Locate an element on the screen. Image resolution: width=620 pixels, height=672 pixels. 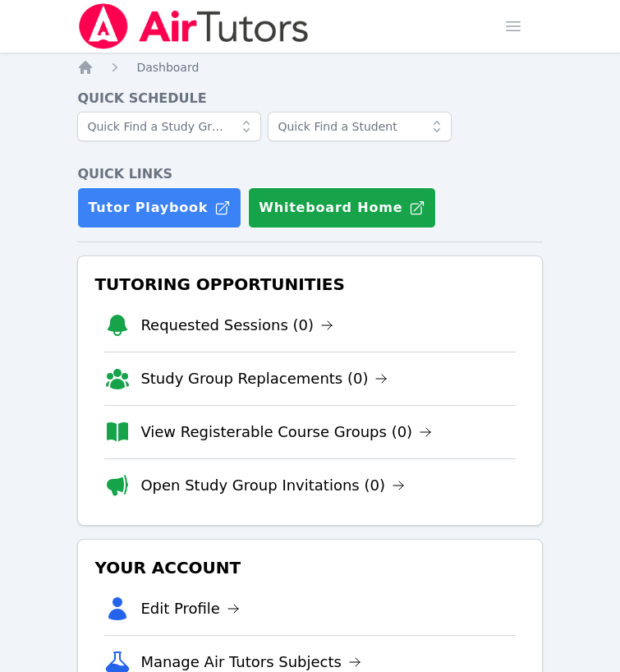
a: Open Study Group Invitations (0) is located at coordinates (273, 486).